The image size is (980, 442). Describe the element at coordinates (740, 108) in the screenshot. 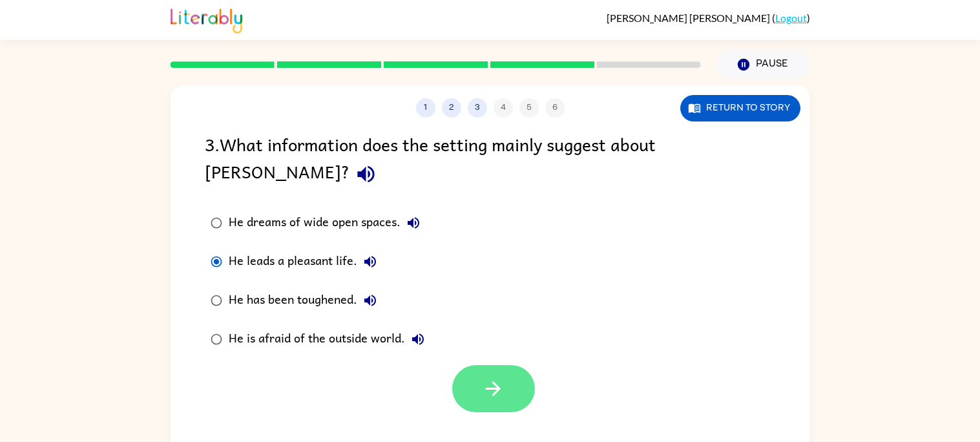

I see `button: Return to story` at that location.